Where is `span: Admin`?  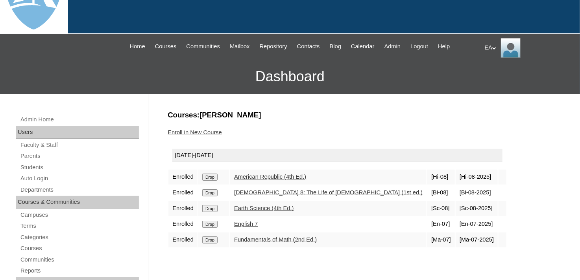 span: Admin is located at coordinates (393, 46).